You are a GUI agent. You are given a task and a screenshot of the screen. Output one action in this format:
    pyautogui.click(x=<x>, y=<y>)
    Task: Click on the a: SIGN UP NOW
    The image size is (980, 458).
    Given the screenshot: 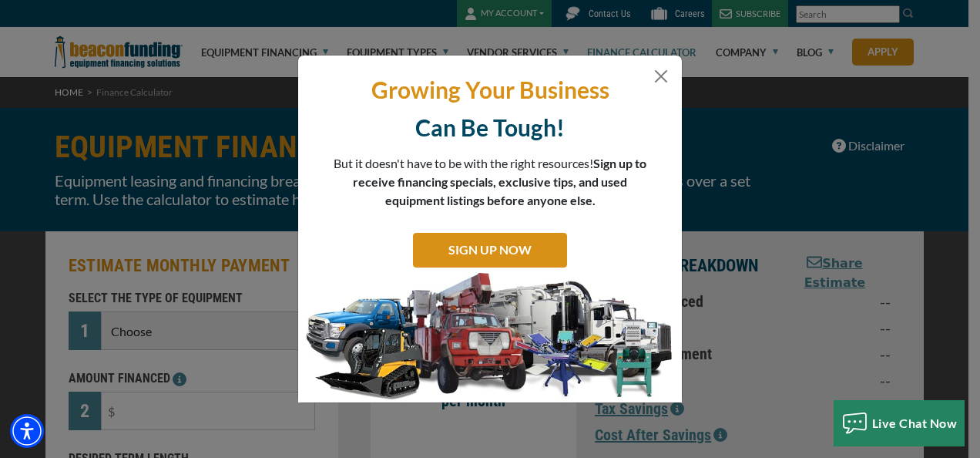 What is the action you would take?
    pyautogui.click(x=490, y=250)
    